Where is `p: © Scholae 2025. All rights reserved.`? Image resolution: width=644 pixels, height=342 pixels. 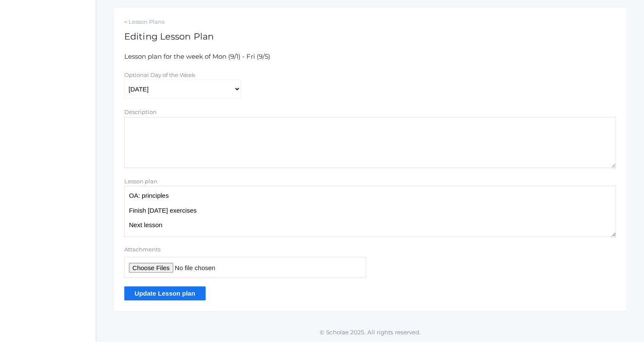
p: © Scholae 2025. All rights reserved. is located at coordinates (370, 332).